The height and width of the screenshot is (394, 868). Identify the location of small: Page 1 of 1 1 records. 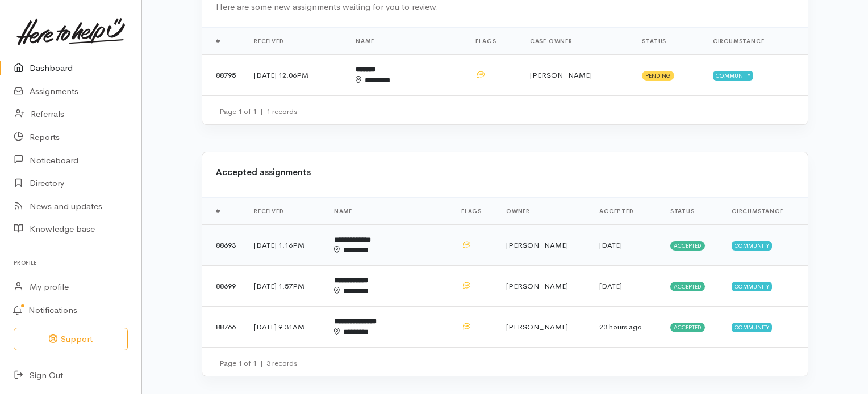
(258, 111).